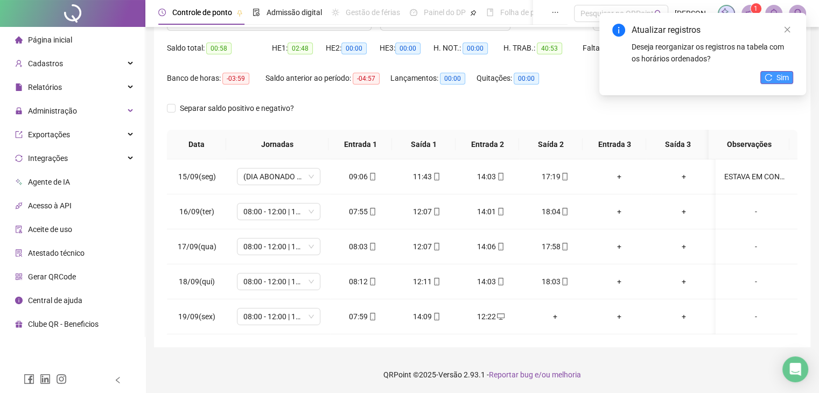 Image resolution: width=819 pixels, height=393 pixels. Describe the element at coordinates (328, 78) in the screenshot. I see `div: Saldo anterior ao período:` at that location.